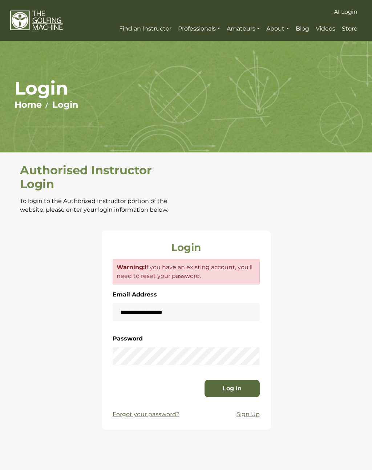 The width and height of the screenshot is (372, 470). Describe the element at coordinates (346, 12) in the screenshot. I see `a: AI Login` at that location.